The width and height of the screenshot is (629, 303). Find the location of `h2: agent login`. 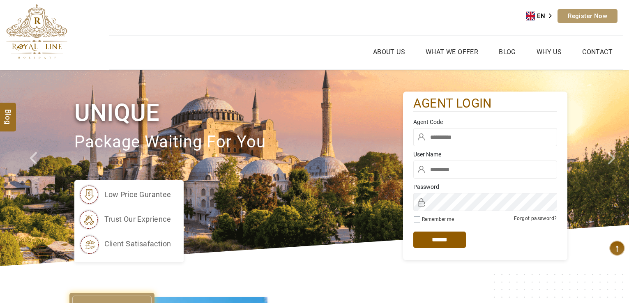

h2: agent login is located at coordinates (486, 104).